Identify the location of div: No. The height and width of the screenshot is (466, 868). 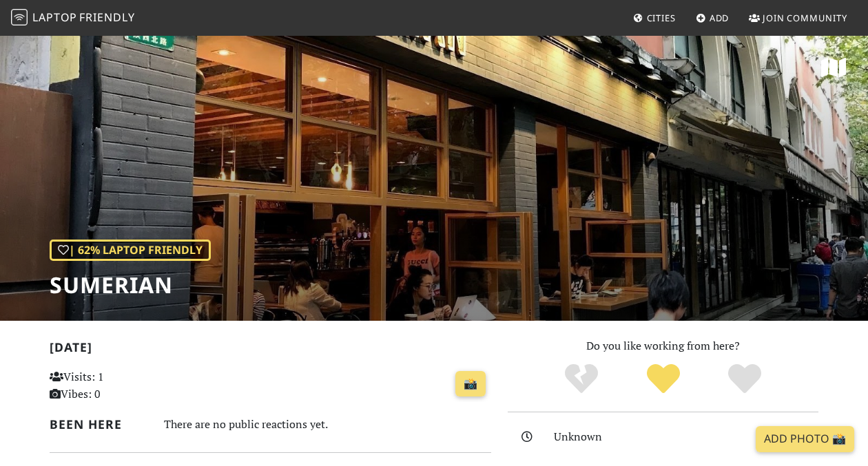
(581, 379).